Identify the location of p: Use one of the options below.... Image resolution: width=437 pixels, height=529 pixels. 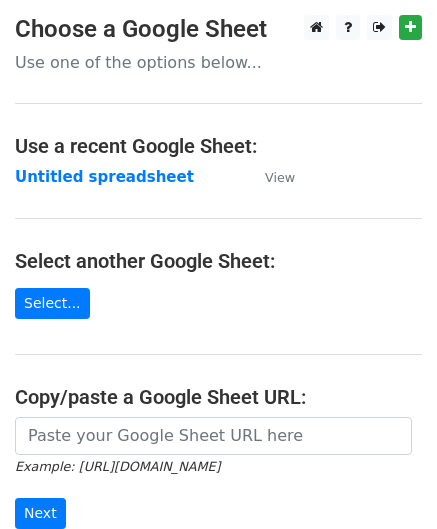
(218, 62).